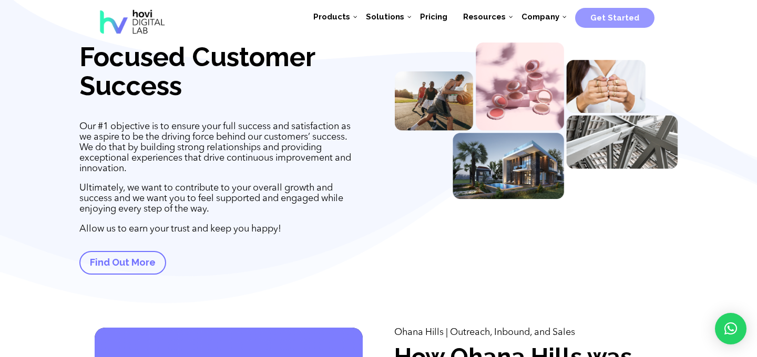 This screenshot has width=757, height=357. I want to click on a: Products, so click(332, 17).